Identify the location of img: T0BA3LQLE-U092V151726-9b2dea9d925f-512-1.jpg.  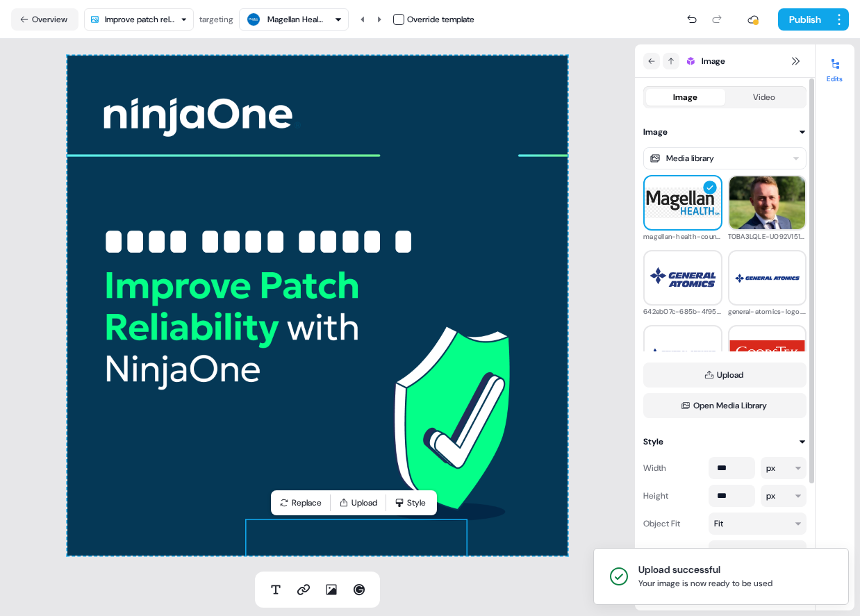
(767, 203).